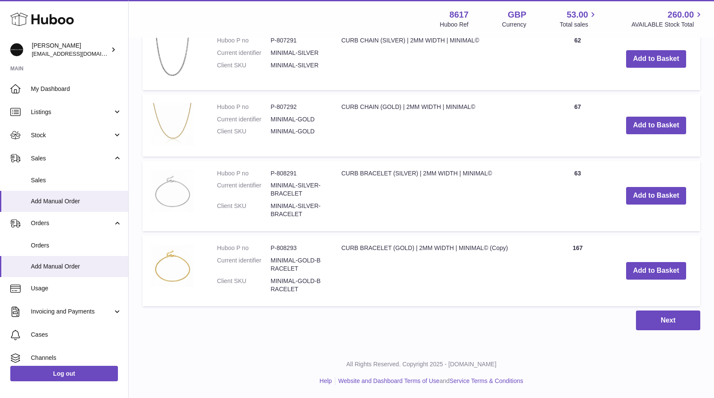 This screenshot has width=714, height=398. I want to click on div: Currency, so click(514, 24).